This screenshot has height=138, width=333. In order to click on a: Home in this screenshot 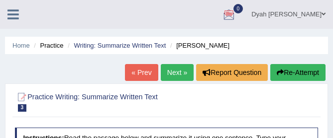, I will do `click(21, 45)`.